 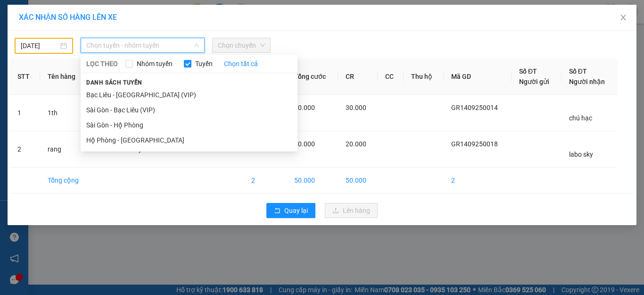 I want to click on span: chú hạc, so click(x=581, y=118).